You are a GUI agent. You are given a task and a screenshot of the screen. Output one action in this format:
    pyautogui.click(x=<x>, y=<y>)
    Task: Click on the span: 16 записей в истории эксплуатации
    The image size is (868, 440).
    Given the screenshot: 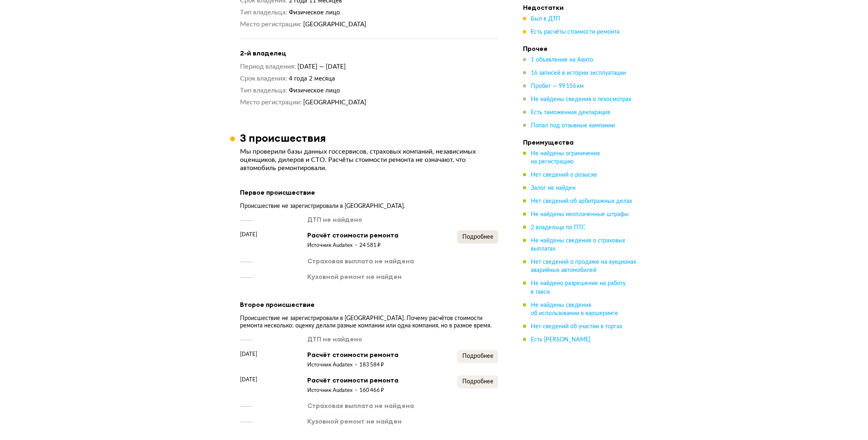 What is the action you would take?
    pyautogui.click(x=579, y=73)
    